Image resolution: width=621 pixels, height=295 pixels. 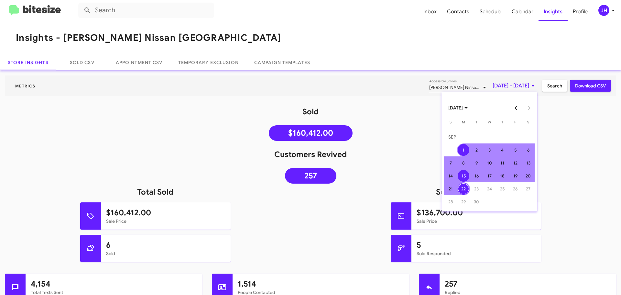 What do you see at coordinates (489, 176) in the screenshot?
I see `div: 17` at bounding box center [489, 176].